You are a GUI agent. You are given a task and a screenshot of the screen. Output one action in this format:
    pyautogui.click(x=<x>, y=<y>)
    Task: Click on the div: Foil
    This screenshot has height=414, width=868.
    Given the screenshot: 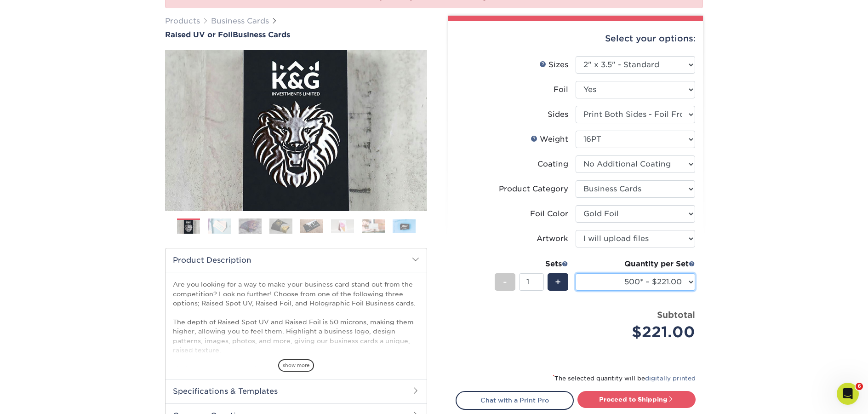 What is the action you would take?
    pyautogui.click(x=561, y=90)
    